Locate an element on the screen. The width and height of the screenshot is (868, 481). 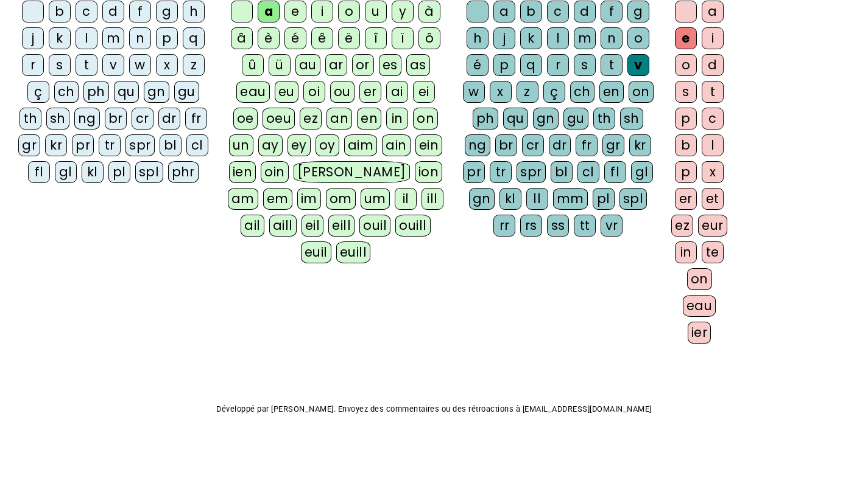
div: ü is located at coordinates (279, 65).